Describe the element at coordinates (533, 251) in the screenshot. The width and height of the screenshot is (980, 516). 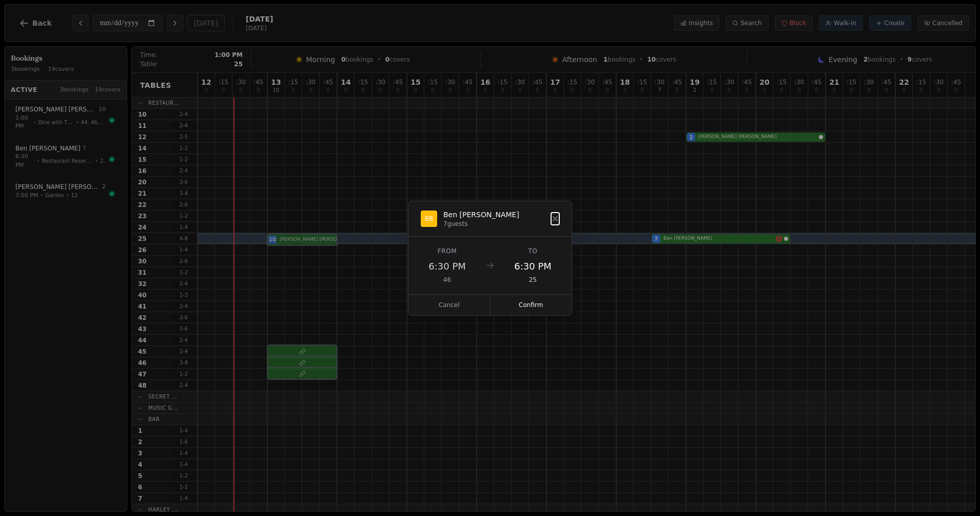
I see `div: To` at that location.